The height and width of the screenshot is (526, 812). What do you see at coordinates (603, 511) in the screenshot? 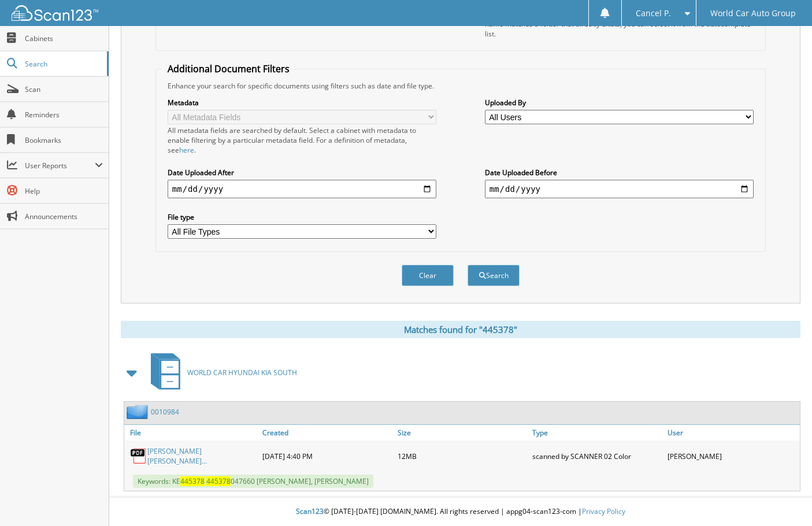
I see `a: Privacy Policy` at bounding box center [603, 511].